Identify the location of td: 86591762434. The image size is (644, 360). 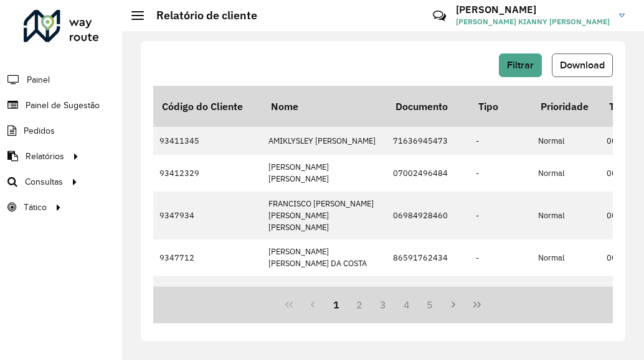
(428, 257).